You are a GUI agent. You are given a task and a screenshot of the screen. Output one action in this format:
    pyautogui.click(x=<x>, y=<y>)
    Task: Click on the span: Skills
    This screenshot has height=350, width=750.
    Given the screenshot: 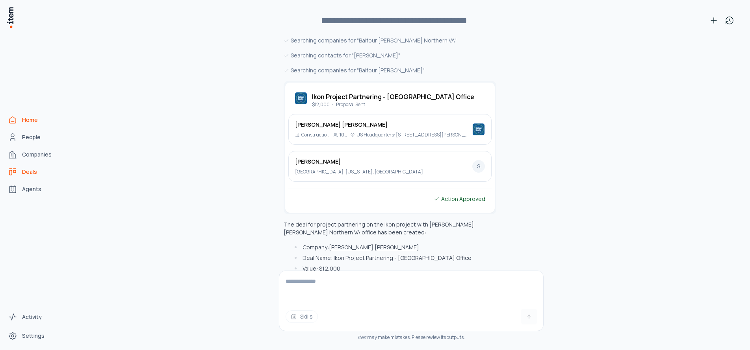 What is the action you would take?
    pyautogui.click(x=306, y=317)
    